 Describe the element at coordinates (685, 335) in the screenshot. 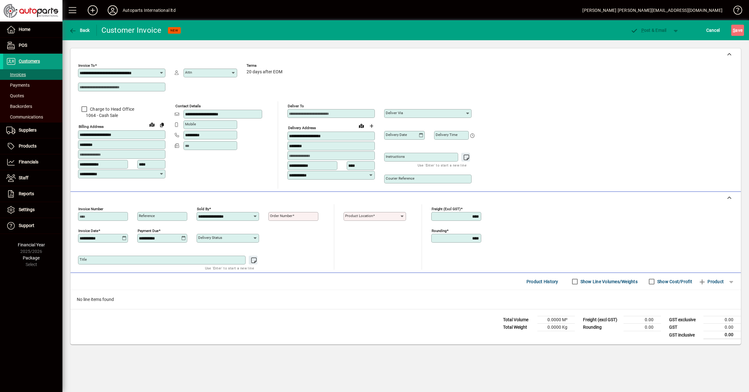

I see `td: GST inclusive` at that location.